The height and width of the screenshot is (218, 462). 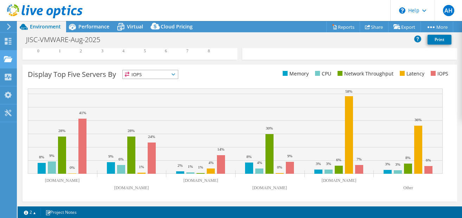 I want to click on a: Share, so click(x=374, y=27).